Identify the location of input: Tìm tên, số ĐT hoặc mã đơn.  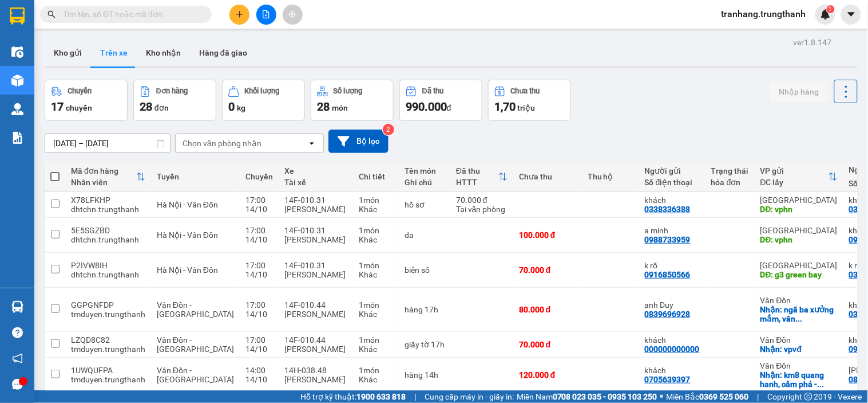
(131, 15).